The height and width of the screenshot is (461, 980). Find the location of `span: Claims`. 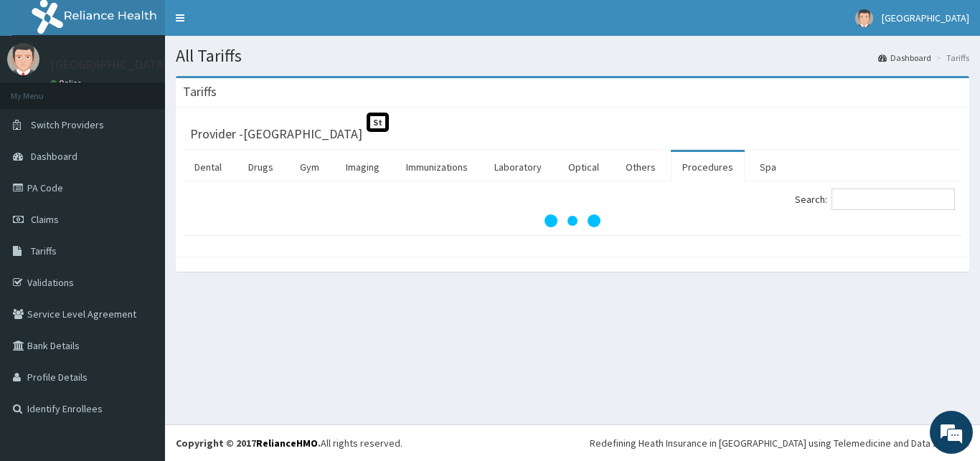

span: Claims is located at coordinates (44, 220).